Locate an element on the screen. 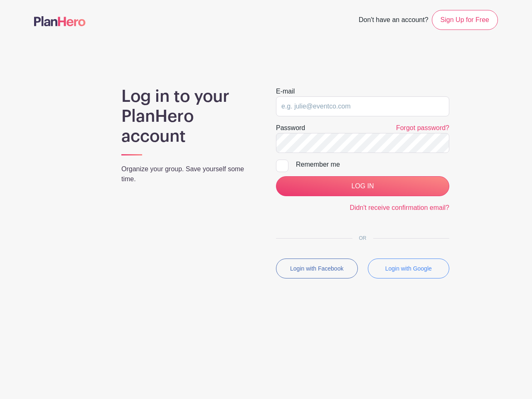 This screenshot has width=532, height=399. div: Remember me is located at coordinates (372, 164).